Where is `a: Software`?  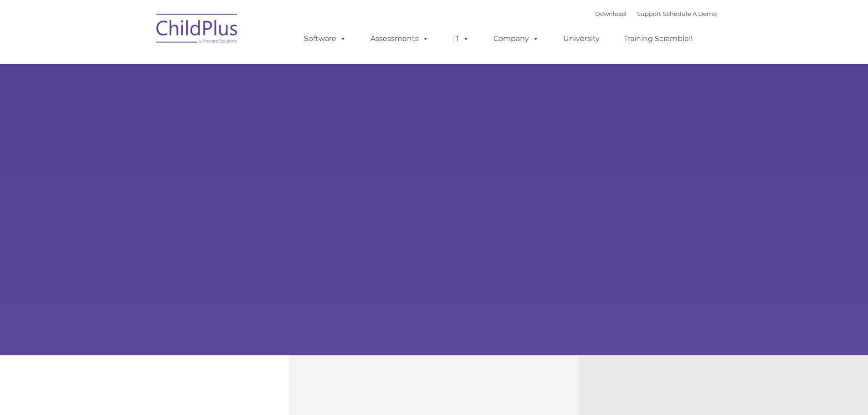 a: Software is located at coordinates (324, 39).